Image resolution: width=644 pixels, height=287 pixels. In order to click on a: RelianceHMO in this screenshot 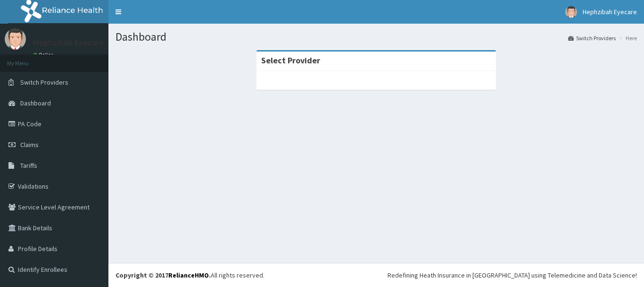, I will do `click(188, 275)`.